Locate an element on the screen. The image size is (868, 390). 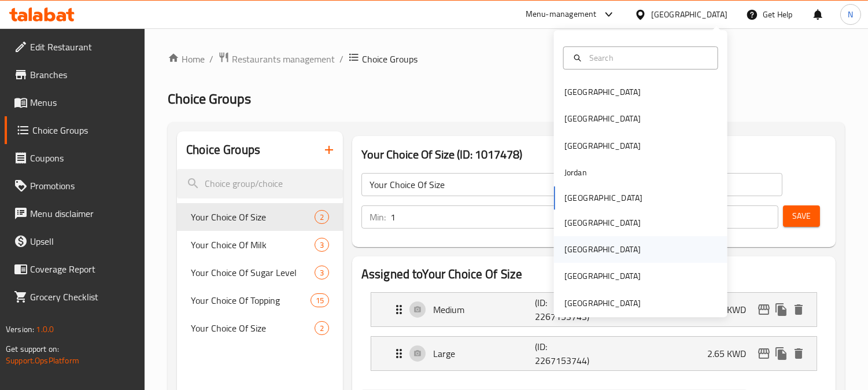
span: N is located at coordinates (850, 14).